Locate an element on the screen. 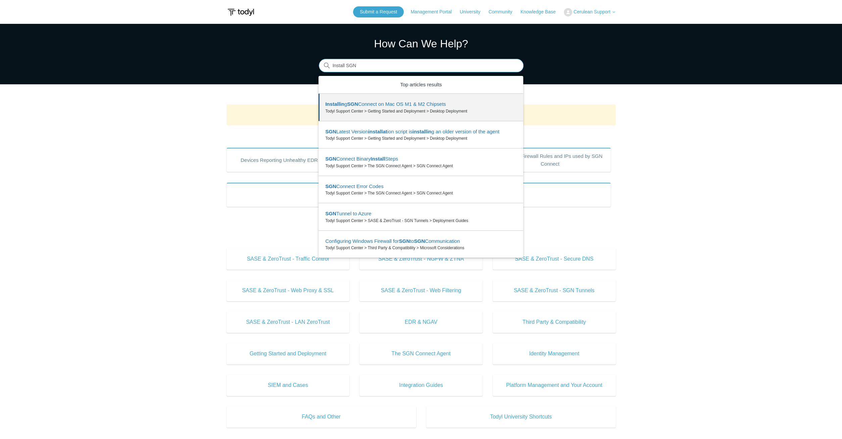 This screenshot has height=439, width=842. a: SASE & ZeroTrust - Web Filtering is located at coordinates (421, 290).